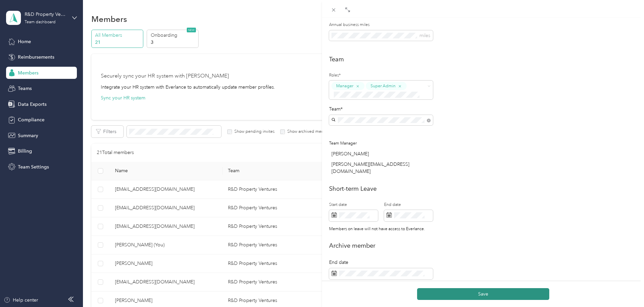  What do you see at coordinates (409, 205) in the screenshot?
I see `label: End date` at bounding box center [409, 205].